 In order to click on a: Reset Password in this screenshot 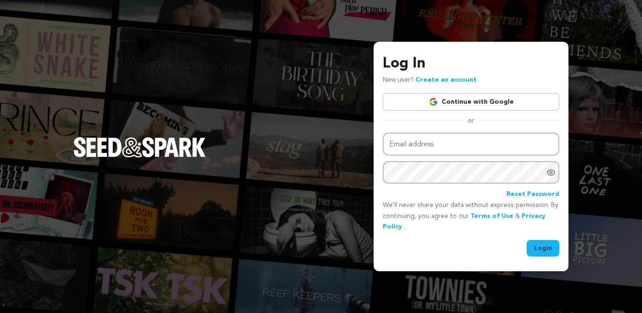, I will do `click(532, 195)`.